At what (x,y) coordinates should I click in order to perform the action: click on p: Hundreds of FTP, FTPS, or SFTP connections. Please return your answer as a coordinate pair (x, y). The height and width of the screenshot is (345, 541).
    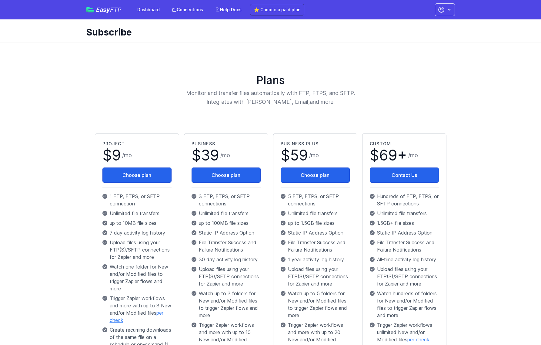
    Looking at the image, I should click on (404, 200).